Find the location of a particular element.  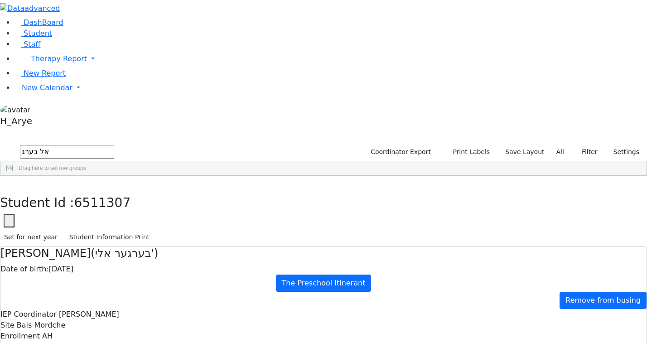

span: Staff is located at coordinates (32, 44).